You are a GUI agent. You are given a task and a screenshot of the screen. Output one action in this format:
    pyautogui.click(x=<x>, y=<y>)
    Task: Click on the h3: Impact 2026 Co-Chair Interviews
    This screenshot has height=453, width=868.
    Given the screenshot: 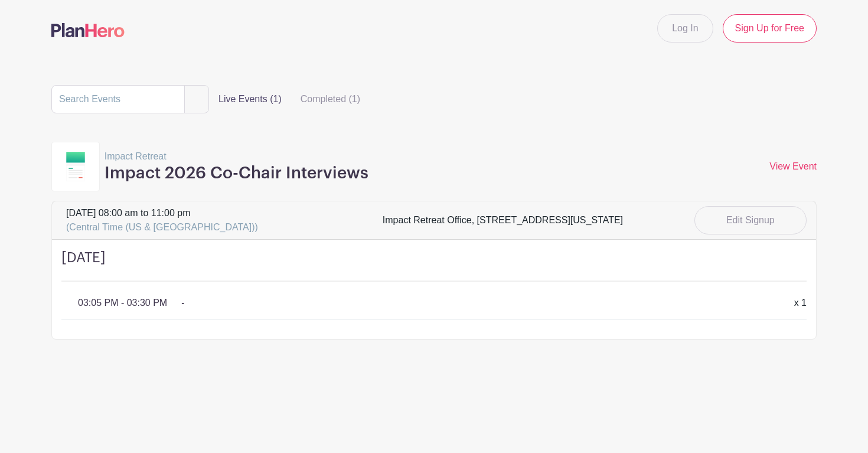 What is the action you would take?
    pyautogui.click(x=236, y=173)
    